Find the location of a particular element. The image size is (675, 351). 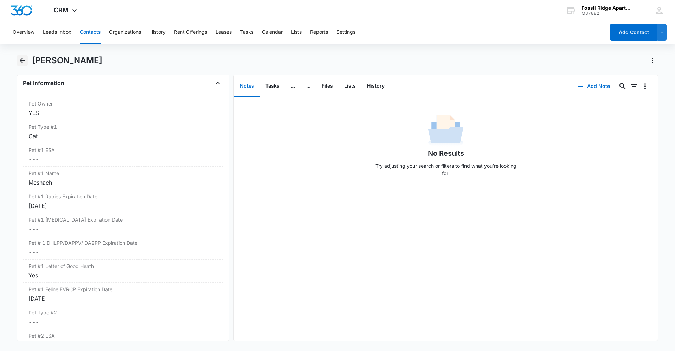

div: Pet # 1 DHLPP/DAPPV/ DA2PP Expiration Date--- is located at coordinates (123, 248).